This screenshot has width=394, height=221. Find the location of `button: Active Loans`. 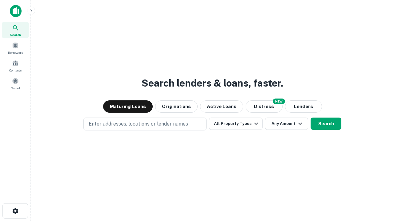

button: Active Loans is located at coordinates (221, 107).